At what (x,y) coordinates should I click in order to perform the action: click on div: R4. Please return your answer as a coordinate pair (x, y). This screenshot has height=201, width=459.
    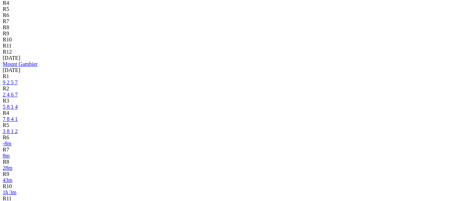
    Looking at the image, I should click on (229, 113).